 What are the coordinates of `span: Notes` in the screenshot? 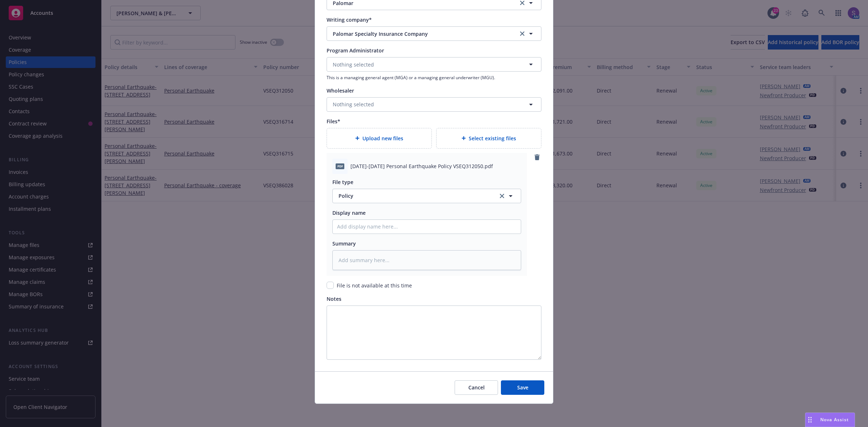 It's located at (334, 298).